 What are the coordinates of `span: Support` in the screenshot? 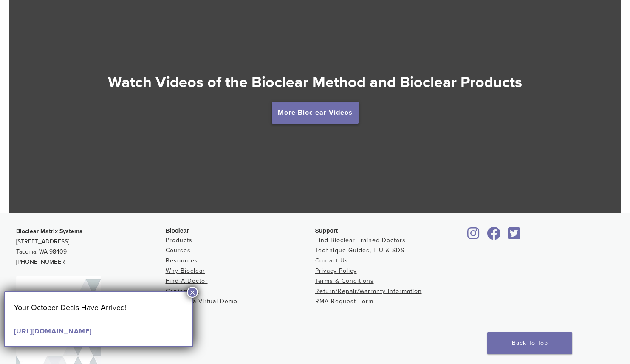 It's located at (326, 230).